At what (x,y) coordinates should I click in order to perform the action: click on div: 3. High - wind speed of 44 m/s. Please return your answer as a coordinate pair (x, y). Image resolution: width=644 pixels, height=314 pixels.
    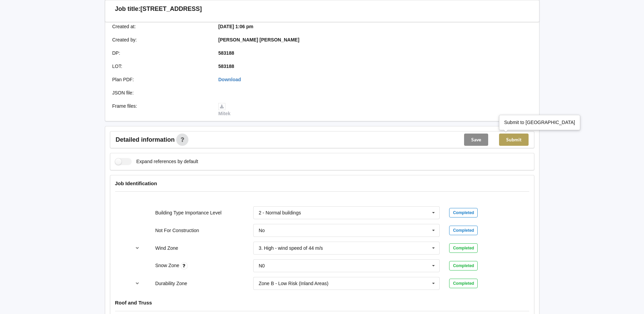
    Looking at the image, I should click on (291, 248).